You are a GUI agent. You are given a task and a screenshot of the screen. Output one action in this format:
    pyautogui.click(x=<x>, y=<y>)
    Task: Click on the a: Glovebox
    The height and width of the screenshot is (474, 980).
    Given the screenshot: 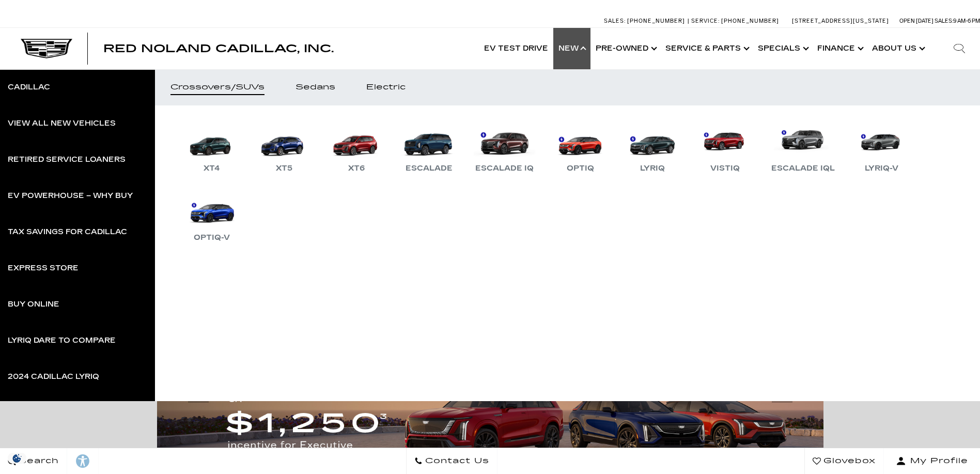 What is the action you would take?
    pyautogui.click(x=844, y=461)
    